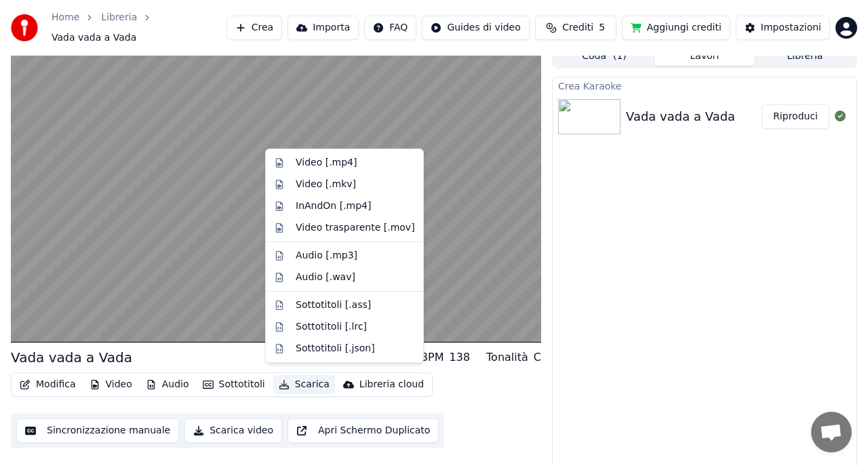  What do you see at coordinates (335, 348) in the screenshot?
I see `div: Sottotitoli [.json]` at bounding box center [335, 348].